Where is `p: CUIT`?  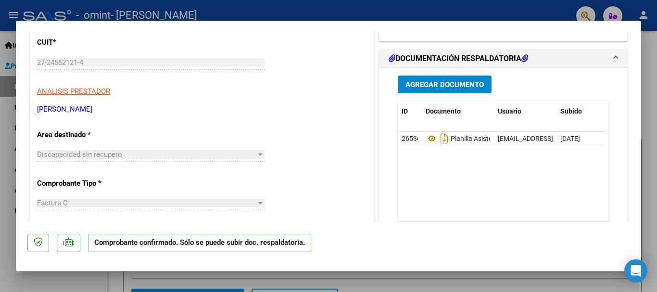 p: CUIT is located at coordinates (87, 42).